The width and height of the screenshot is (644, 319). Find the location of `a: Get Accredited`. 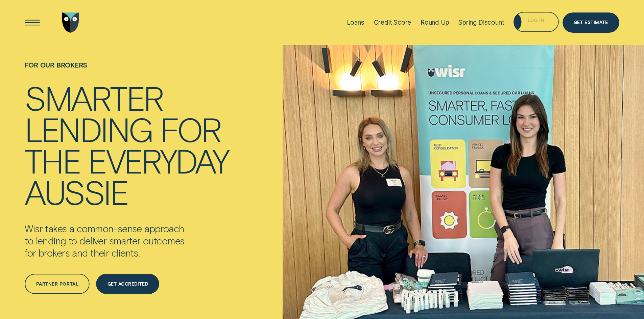

a: Get Accredited is located at coordinates (128, 284).